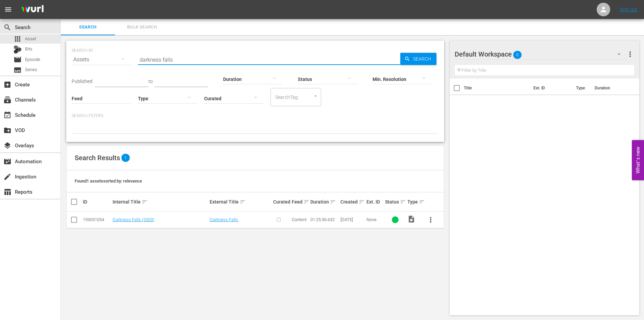 This screenshot has width=644, height=320. I want to click on div: Status, so click(395, 202).